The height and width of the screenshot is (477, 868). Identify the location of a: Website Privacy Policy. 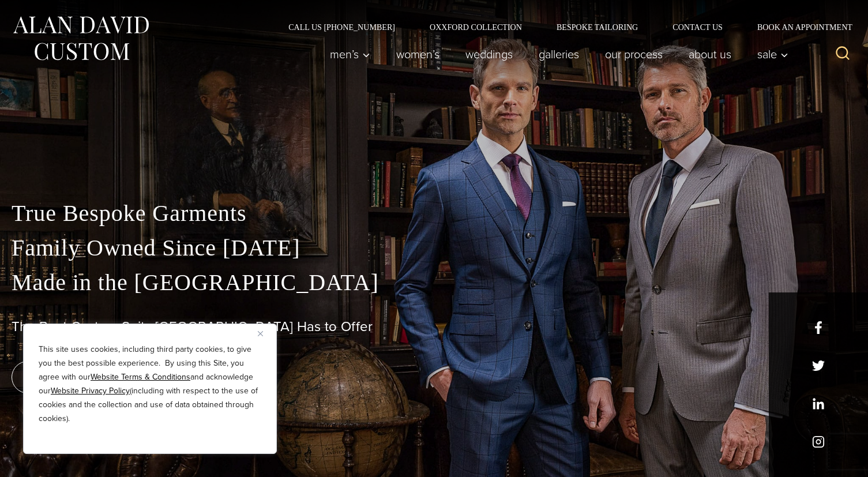
(90, 391).